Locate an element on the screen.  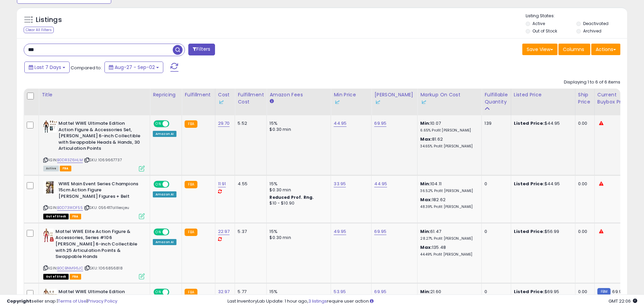
div: Ship Price is located at coordinates (584, 98).